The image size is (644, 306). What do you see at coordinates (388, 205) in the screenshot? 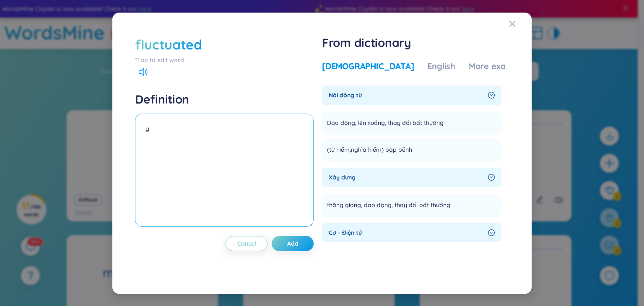
I see `span: thăng giáng, dao động, thay đổi bất thường` at bounding box center [388, 205].